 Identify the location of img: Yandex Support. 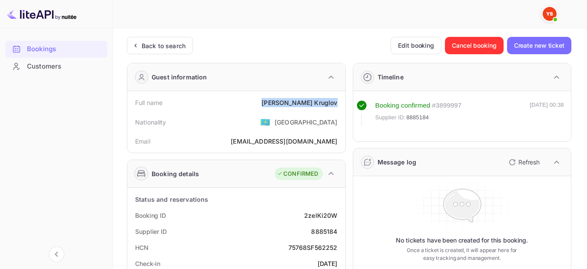
(549, 14).